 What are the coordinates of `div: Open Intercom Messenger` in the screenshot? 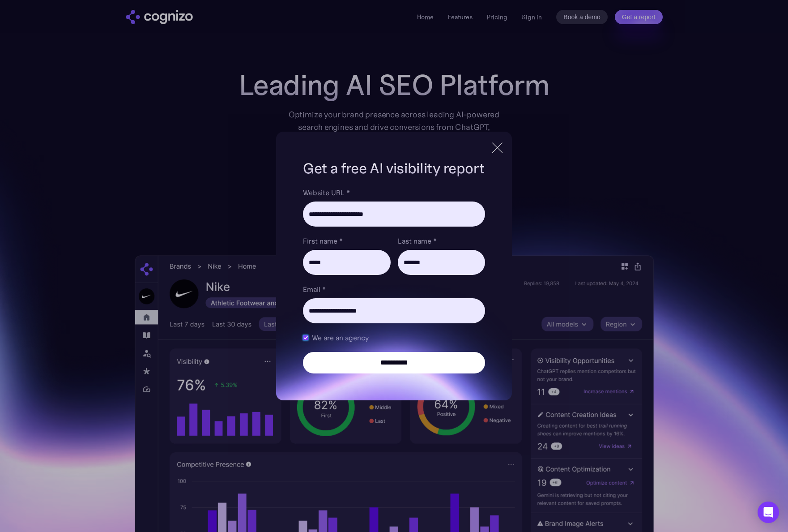 It's located at (769, 512).